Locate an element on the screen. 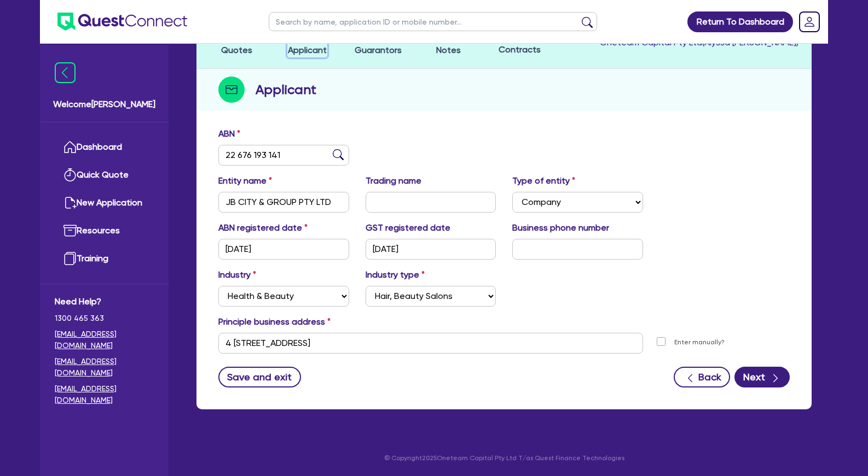 The height and width of the screenshot is (476, 868). label: Trading name is located at coordinates (393, 181).